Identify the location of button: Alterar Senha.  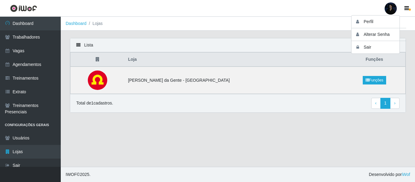
(378, 35).